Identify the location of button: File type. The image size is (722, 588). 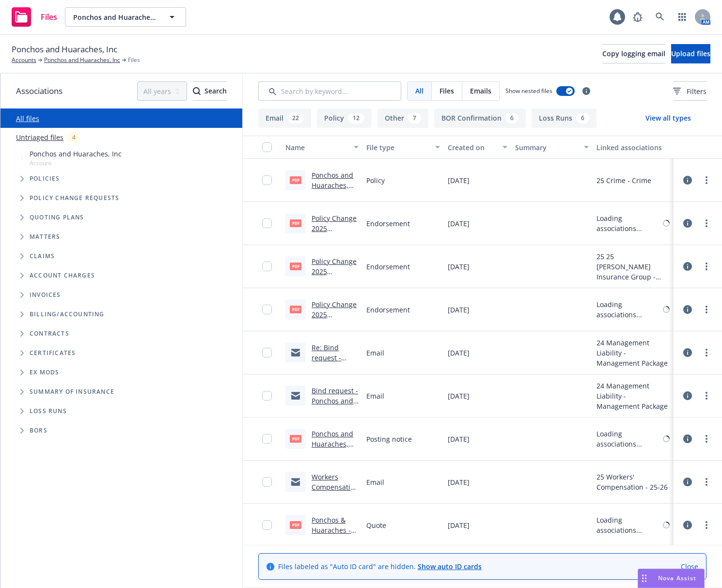
(403, 147).